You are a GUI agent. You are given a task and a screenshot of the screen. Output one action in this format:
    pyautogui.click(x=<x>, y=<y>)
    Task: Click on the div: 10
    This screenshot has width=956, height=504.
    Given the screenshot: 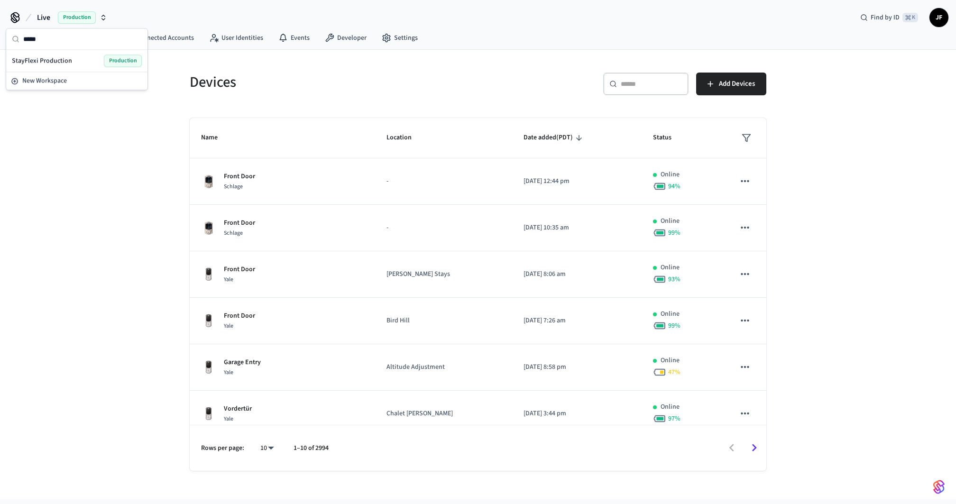 What is the action you would take?
    pyautogui.click(x=267, y=448)
    